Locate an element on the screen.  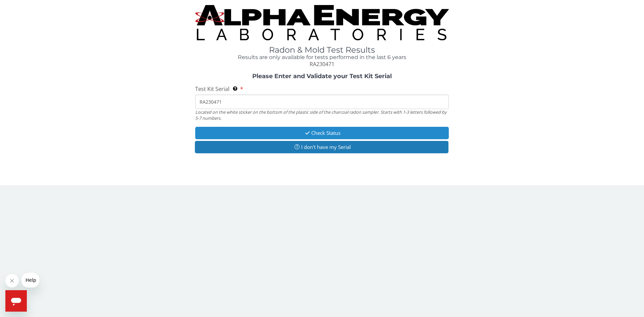
span: RA230471 is located at coordinates (322, 64).